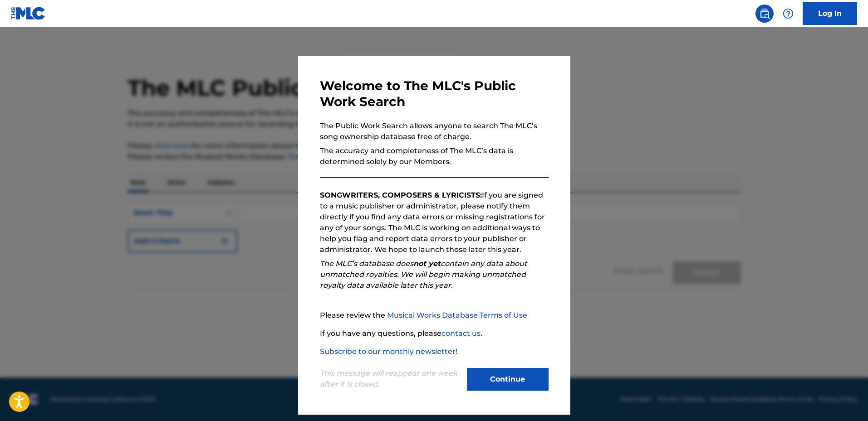 The height and width of the screenshot is (421, 868). Describe the element at coordinates (461, 333) in the screenshot. I see `a: contact us` at that location.